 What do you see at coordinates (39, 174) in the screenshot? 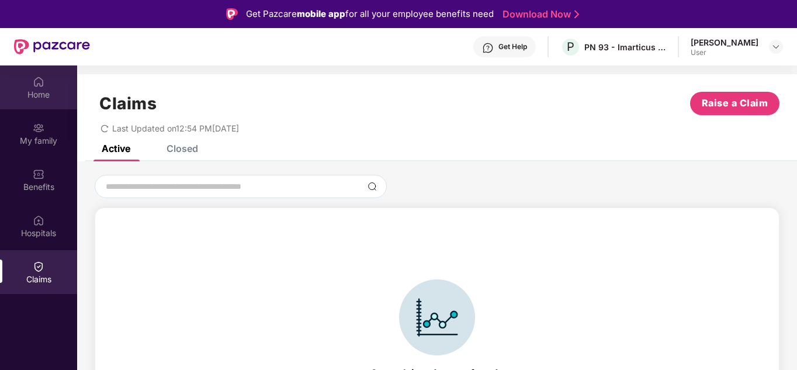
I see `img: svg+xml;base64,PHN2ZyBpZD0iQmVuZWZpdHMiIHhtbG5zPSJodHRwOi8vd3d3LnczLm9yZy8yMDAwL3N2ZyIgd2lkdGg9Ij...` at bounding box center [39, 174].